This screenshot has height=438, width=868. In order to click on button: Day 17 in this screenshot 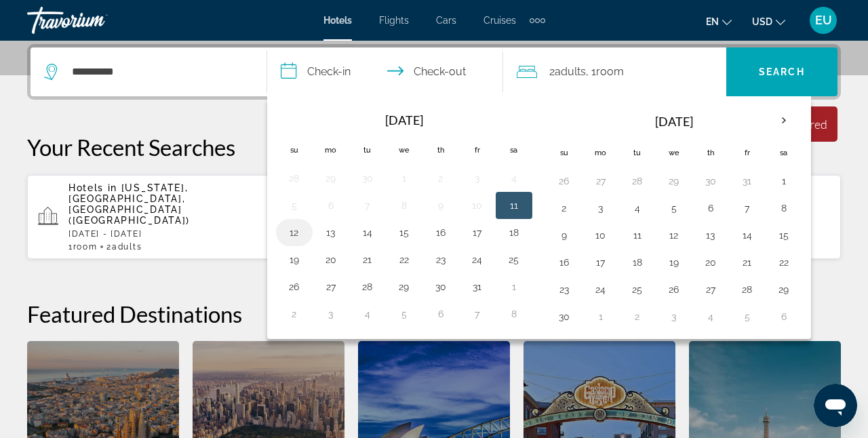, I will do `click(477, 233)`.